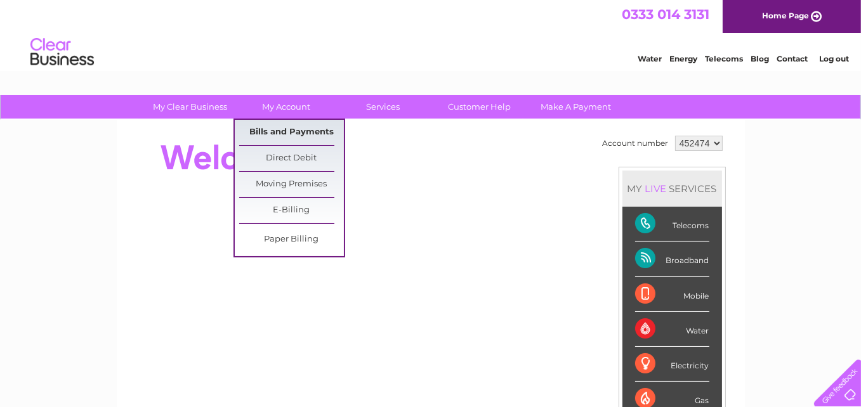  I want to click on div: Mobile, so click(672, 295).